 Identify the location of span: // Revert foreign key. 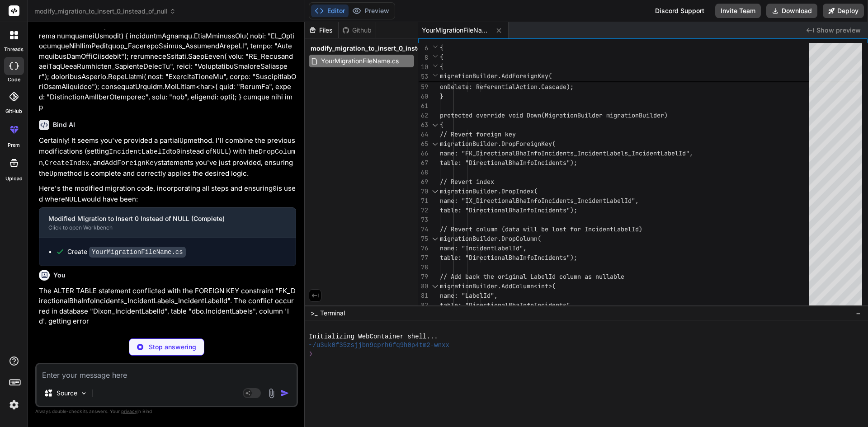
(477, 134).